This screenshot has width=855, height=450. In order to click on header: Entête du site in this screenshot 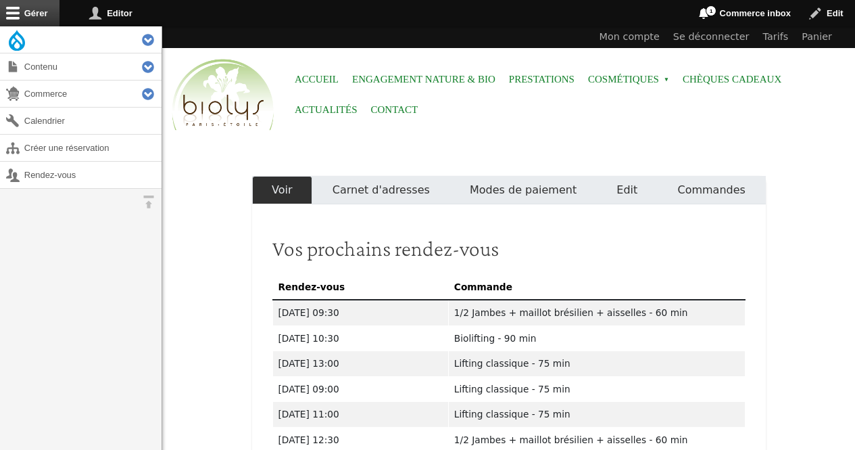, I will do `click(508, 84)`.